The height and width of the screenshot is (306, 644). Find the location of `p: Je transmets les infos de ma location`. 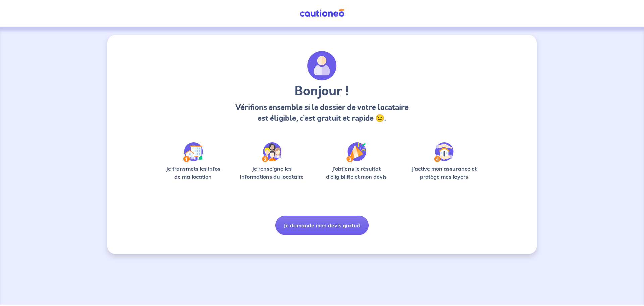

p: Je transmets les infos de ma location is located at coordinates (193, 173).